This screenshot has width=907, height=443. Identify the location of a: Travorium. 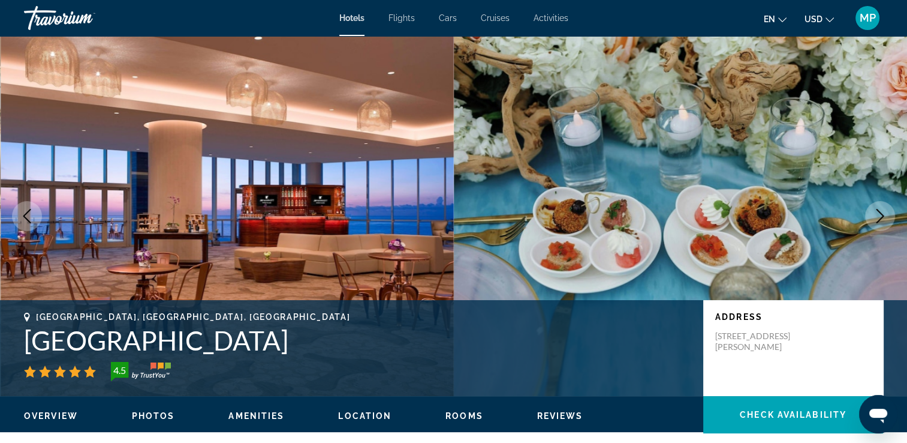
(84, 18).